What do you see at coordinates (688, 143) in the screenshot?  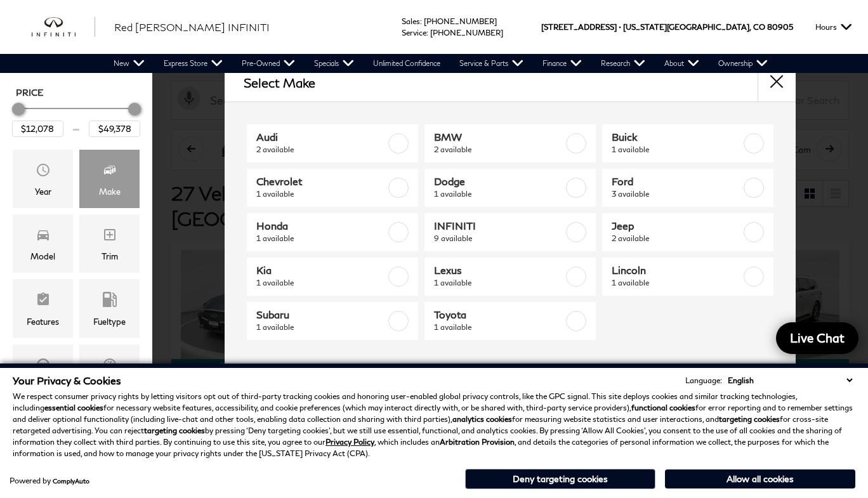 I see `a: Buick1 available` at bounding box center [688, 143].